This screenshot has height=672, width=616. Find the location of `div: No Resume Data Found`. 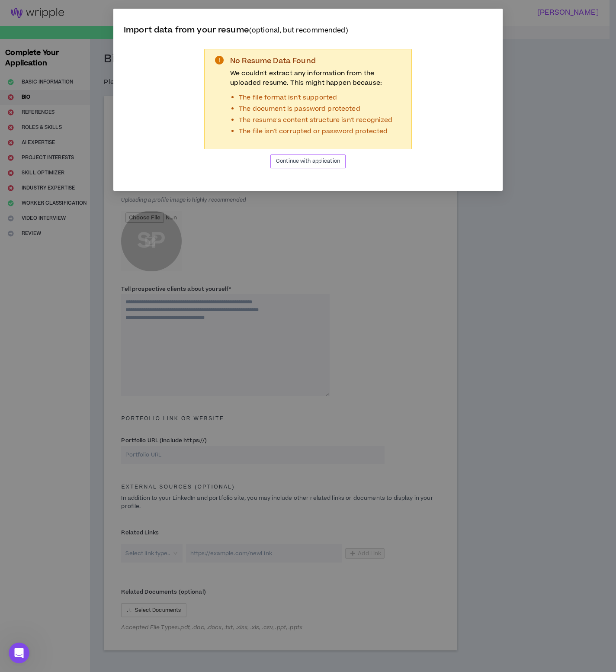

div: No Resume Data Found is located at coordinates (318, 61).